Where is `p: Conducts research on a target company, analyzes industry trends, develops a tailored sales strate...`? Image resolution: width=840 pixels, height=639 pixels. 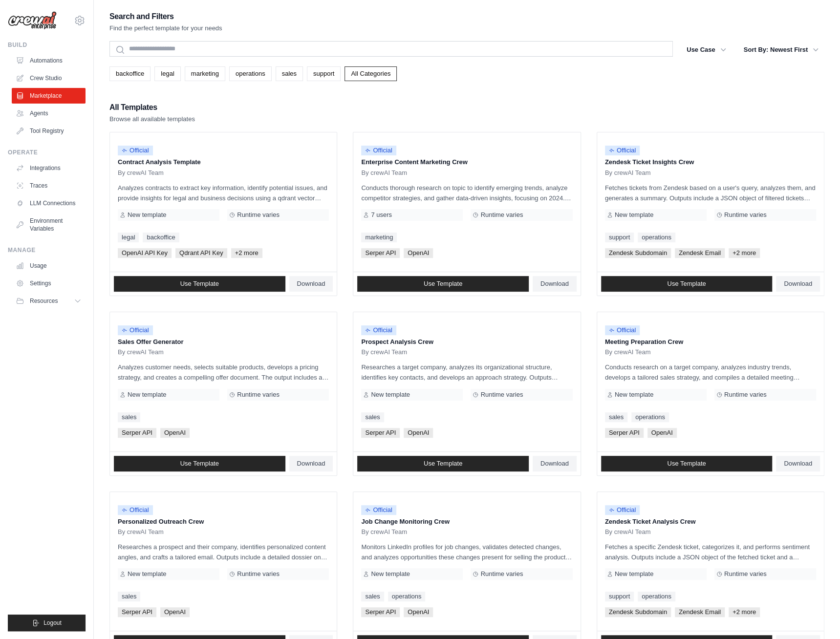
p: Conducts research on a target company, analyzes industry trends, develops a tailored sales strate... is located at coordinates (710, 373).